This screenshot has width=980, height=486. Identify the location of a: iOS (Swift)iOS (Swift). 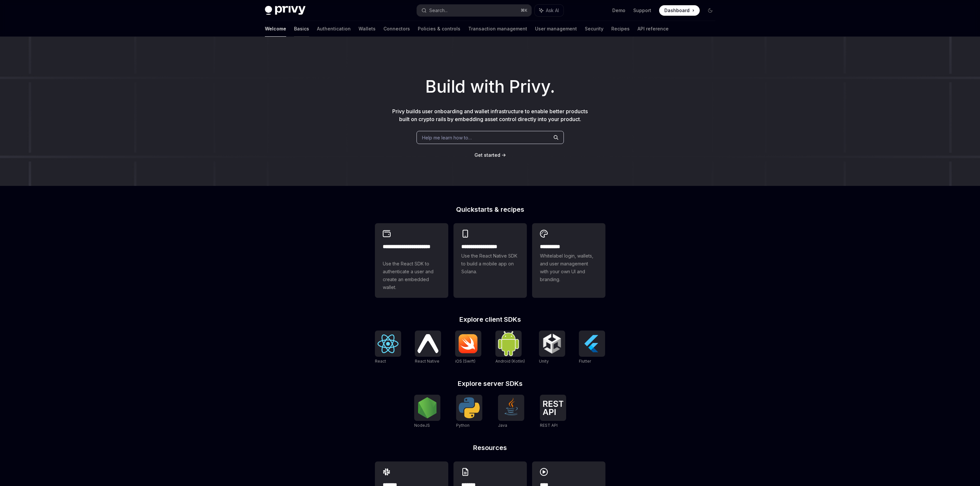
(468, 348).